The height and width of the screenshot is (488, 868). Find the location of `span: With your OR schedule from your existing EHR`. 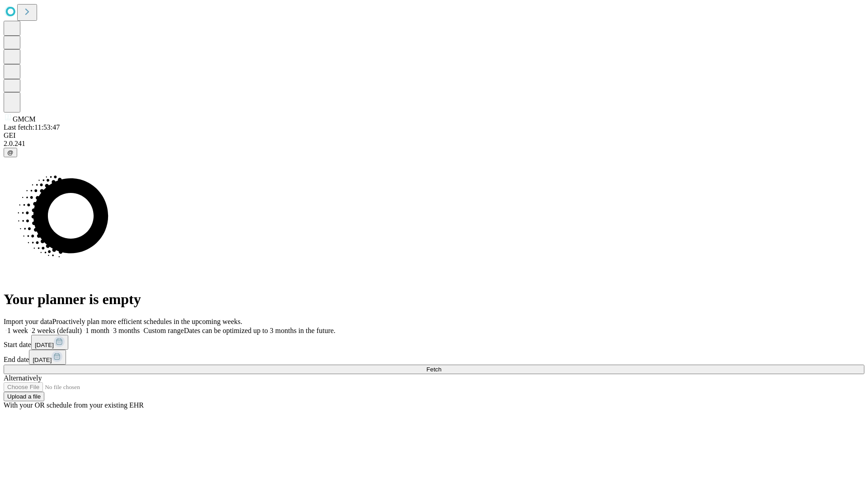

span: With your OR schedule from your existing EHR is located at coordinates (74, 405).